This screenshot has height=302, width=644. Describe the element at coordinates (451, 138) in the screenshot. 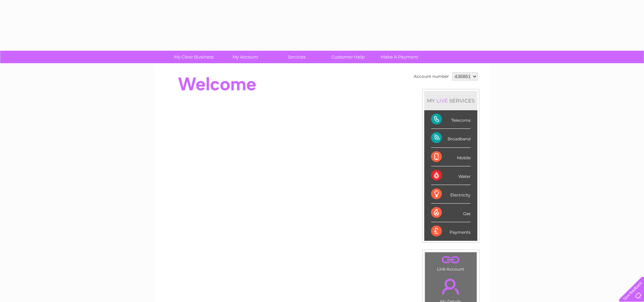

I see `div: Broadband` at that location.